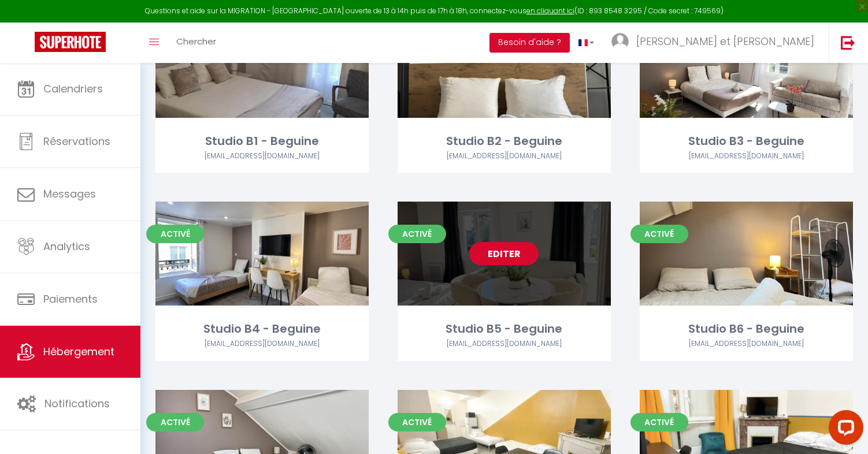  Describe the element at coordinates (746, 329) in the screenshot. I see `div: Studio B6 - Beguine` at that location.